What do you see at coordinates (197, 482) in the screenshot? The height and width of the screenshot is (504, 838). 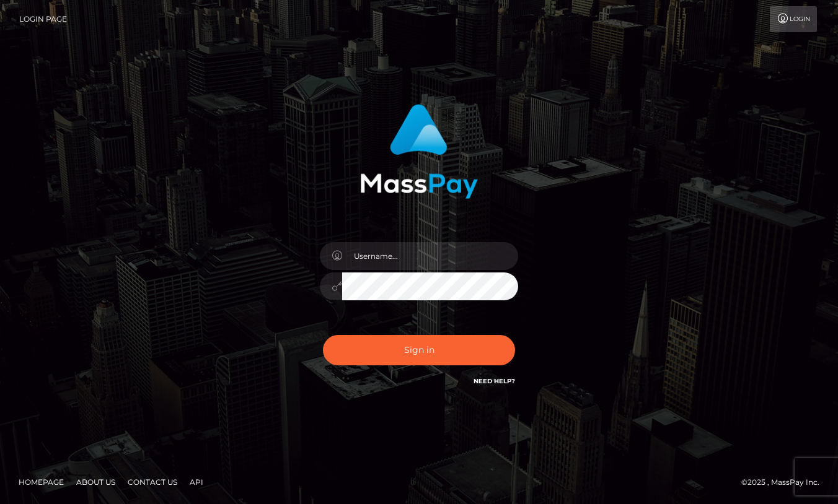 I see `a: API` at bounding box center [197, 482].